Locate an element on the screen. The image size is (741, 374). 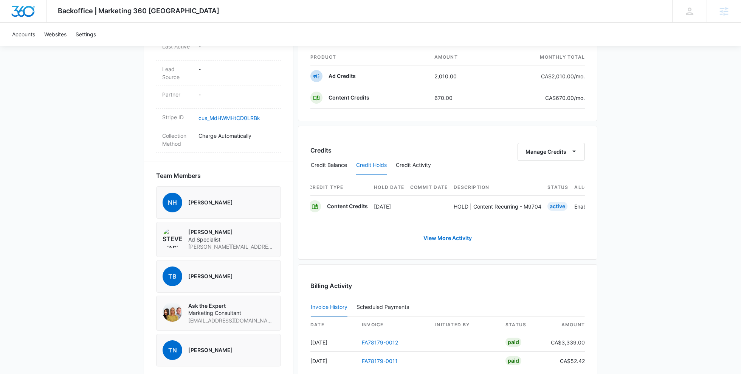
th: invoice is located at coordinates (393, 325).